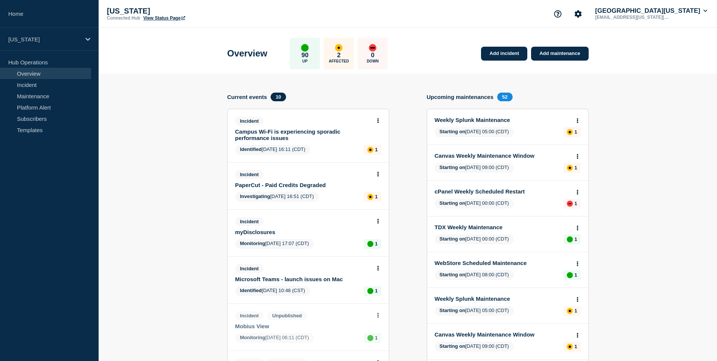  Describe the element at coordinates (303, 326) in the screenshot. I see `a: Mobius View` at that location.